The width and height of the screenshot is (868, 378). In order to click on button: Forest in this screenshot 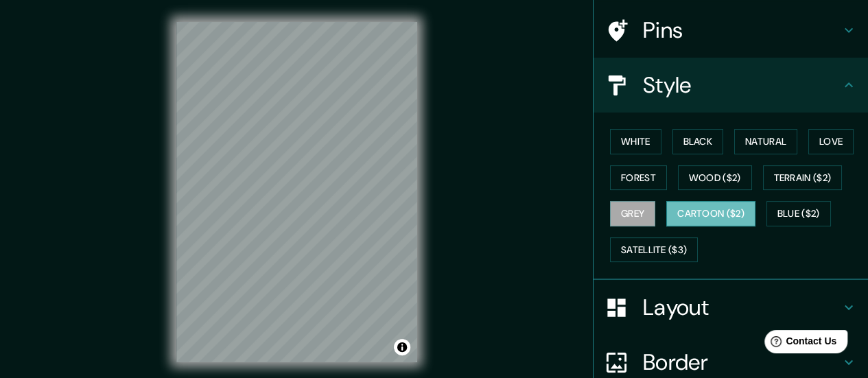, I will do `click(638, 178)`.